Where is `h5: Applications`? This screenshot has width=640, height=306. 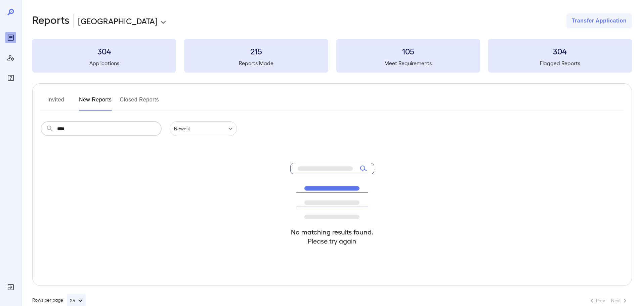 h5: Applications is located at coordinates (104, 63).